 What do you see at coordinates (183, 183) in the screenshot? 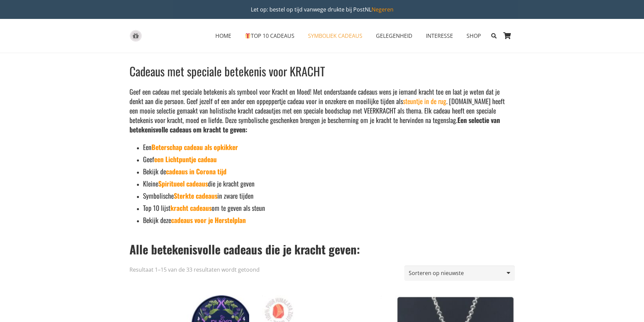
I see `a: Spiritueel cadeaus` at bounding box center [183, 183].